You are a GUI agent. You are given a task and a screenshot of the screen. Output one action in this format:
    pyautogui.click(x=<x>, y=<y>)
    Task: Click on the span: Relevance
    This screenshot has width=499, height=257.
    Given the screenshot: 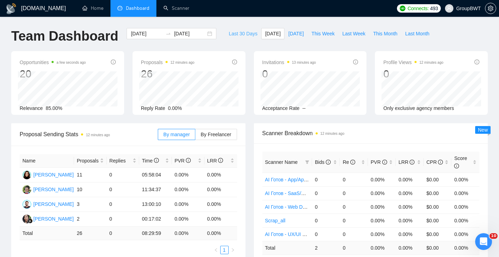 What is the action you would take?
    pyautogui.click(x=31, y=108)
    